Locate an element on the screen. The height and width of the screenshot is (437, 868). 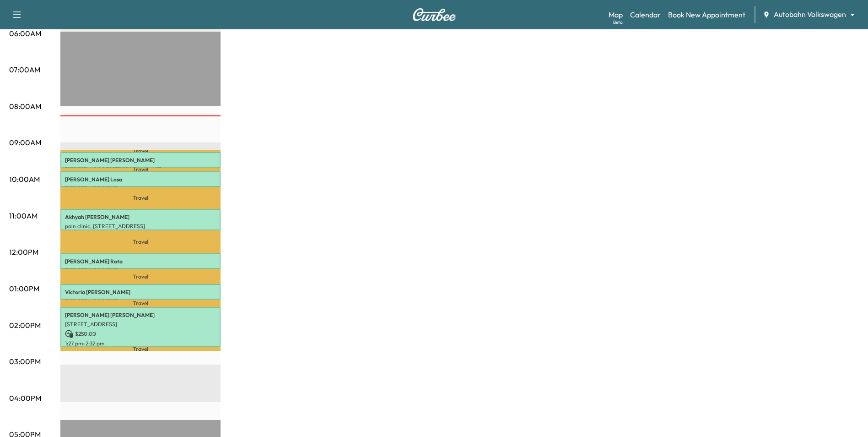
p: 12:00PM is located at coordinates (24, 252).